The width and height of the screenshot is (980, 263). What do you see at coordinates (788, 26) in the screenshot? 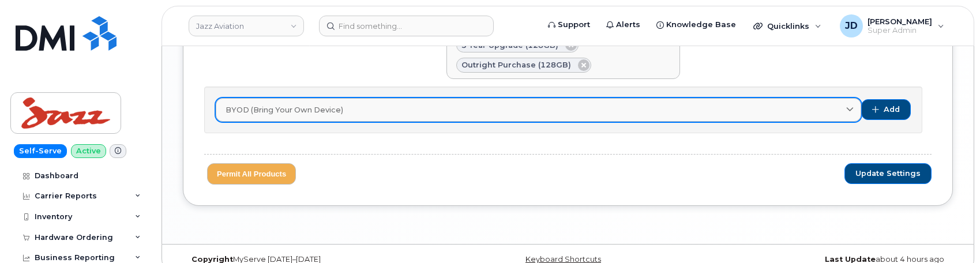
I see `span: Quicklinks` at bounding box center [788, 26].